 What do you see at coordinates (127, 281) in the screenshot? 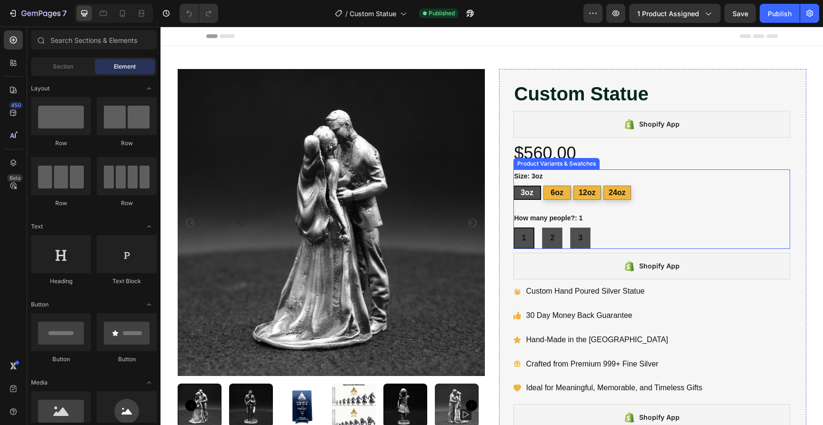
I see `div: Text Block` at bounding box center [127, 281].